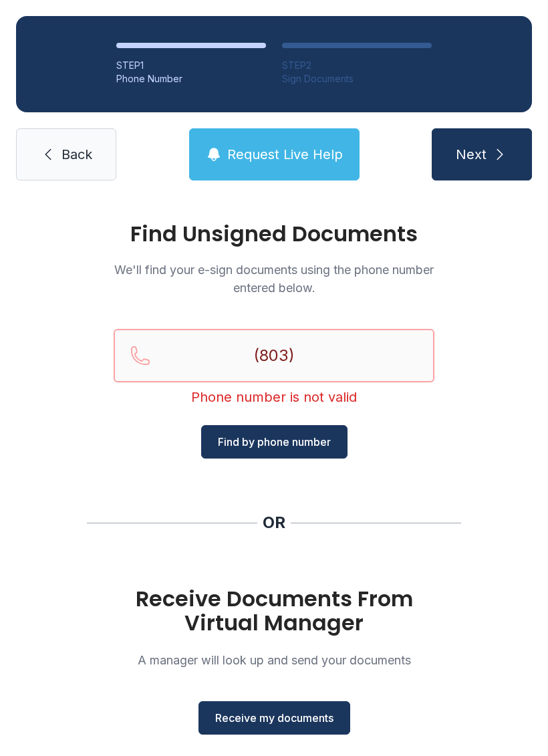  Describe the element at coordinates (274, 717) in the screenshot. I see `span: Receive my documents` at that location.